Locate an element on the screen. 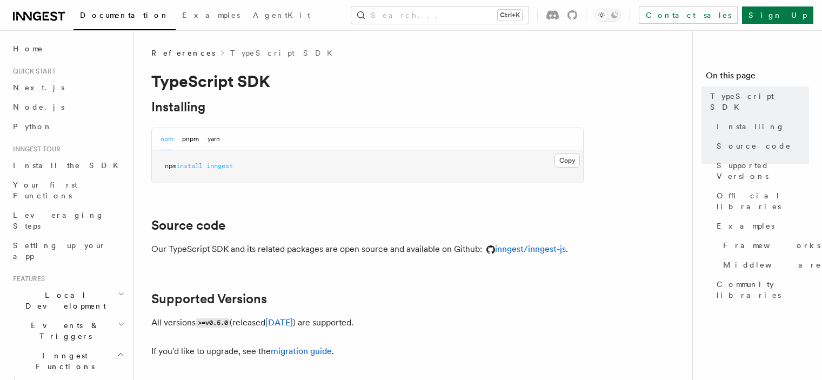  span: Inngest tour is located at coordinates (35, 149).